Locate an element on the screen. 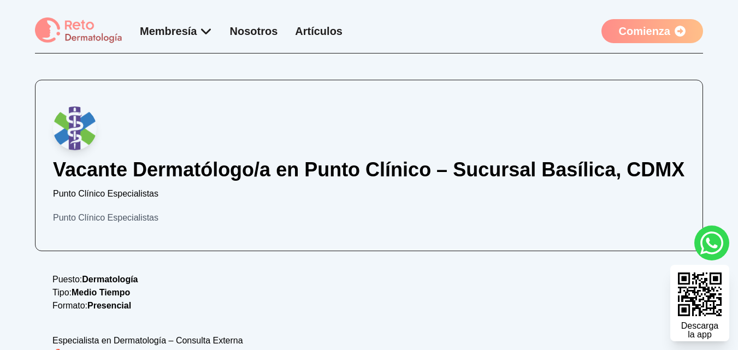 This screenshot has height=350, width=738. span: Presencial is located at coordinates (109, 305).